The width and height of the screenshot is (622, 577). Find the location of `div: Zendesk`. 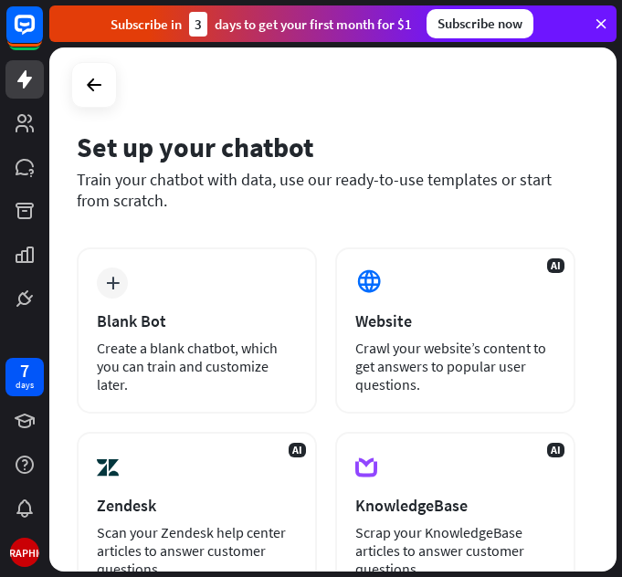

div: Zendesk is located at coordinates (196, 505).